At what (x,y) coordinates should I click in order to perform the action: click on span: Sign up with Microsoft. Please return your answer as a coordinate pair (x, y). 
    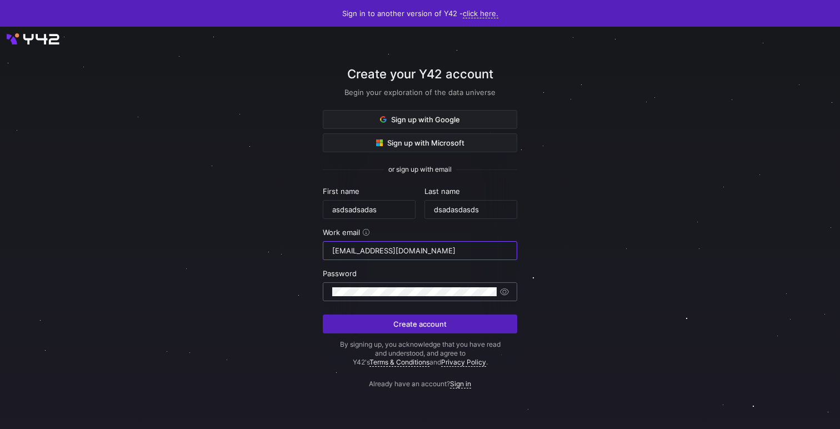
    Looking at the image, I should click on (420, 143).